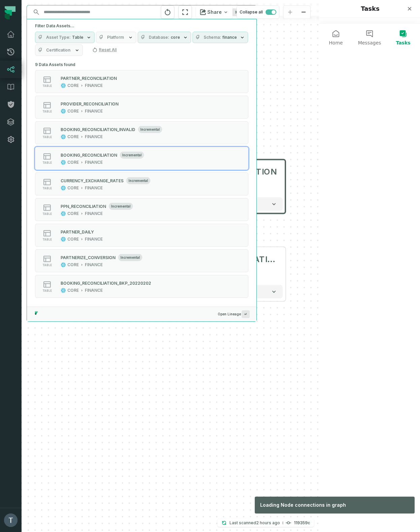  I want to click on span: Schema, so click(212, 38).